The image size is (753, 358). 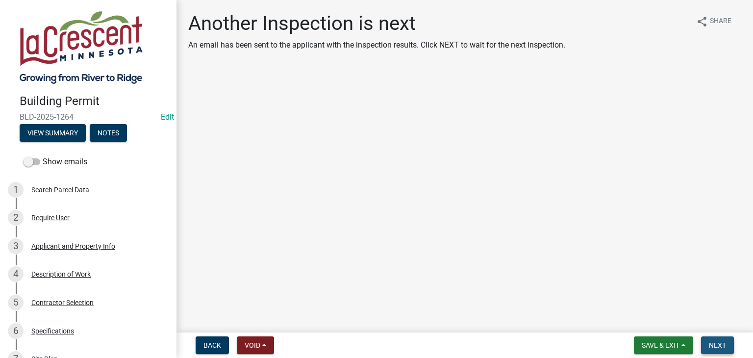 What do you see at coordinates (16, 246) in the screenshot?
I see `div: 3` at bounding box center [16, 246].